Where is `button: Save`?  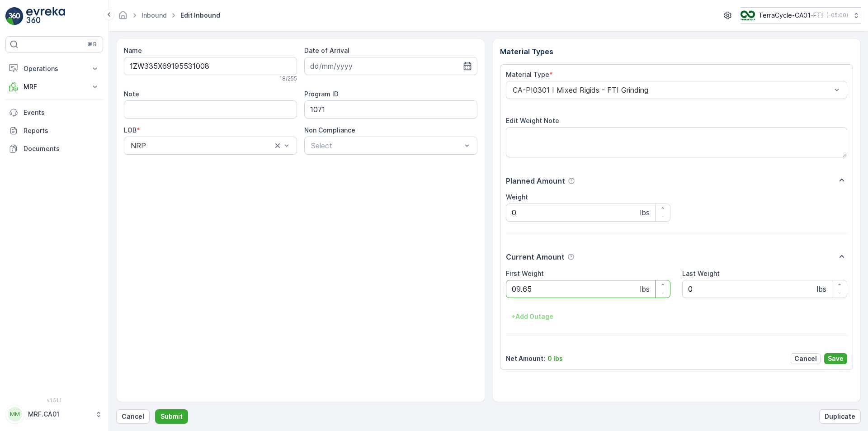
button: Save is located at coordinates (835, 359).